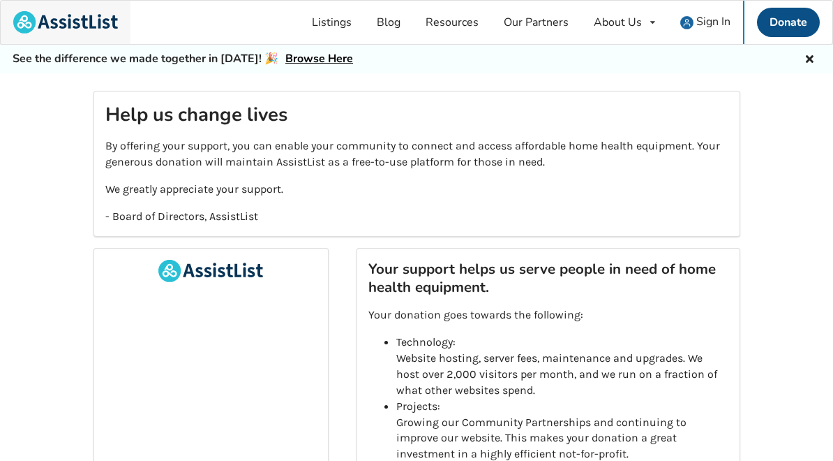 The height and width of the screenshot is (461, 833). What do you see at coordinates (417, 189) in the screenshot?
I see `p: We greatly appreciate your support.` at bounding box center [417, 189].